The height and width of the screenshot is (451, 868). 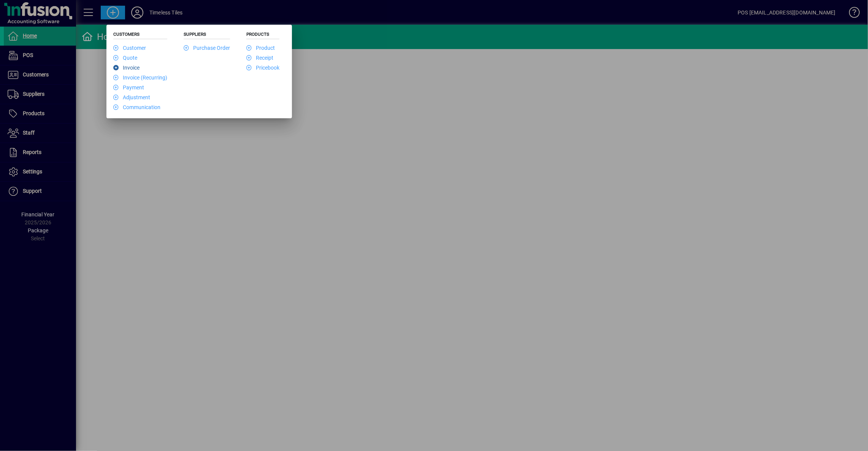 I want to click on a: Communication, so click(x=137, y=107).